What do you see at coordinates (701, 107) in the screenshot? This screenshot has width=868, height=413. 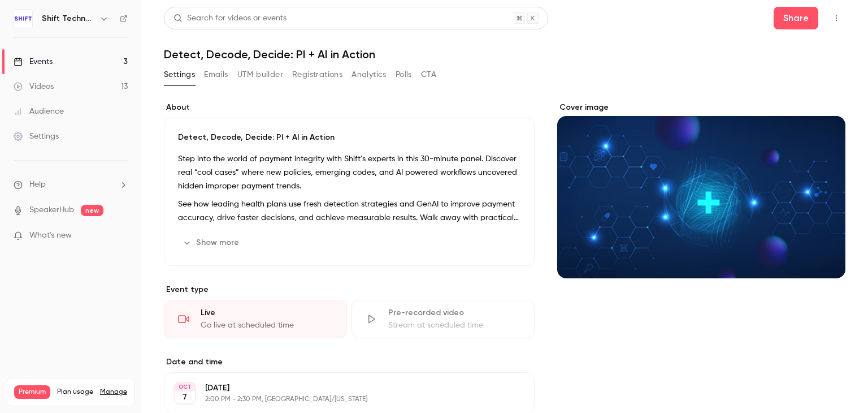 I see `label: Cover image` at bounding box center [701, 107].